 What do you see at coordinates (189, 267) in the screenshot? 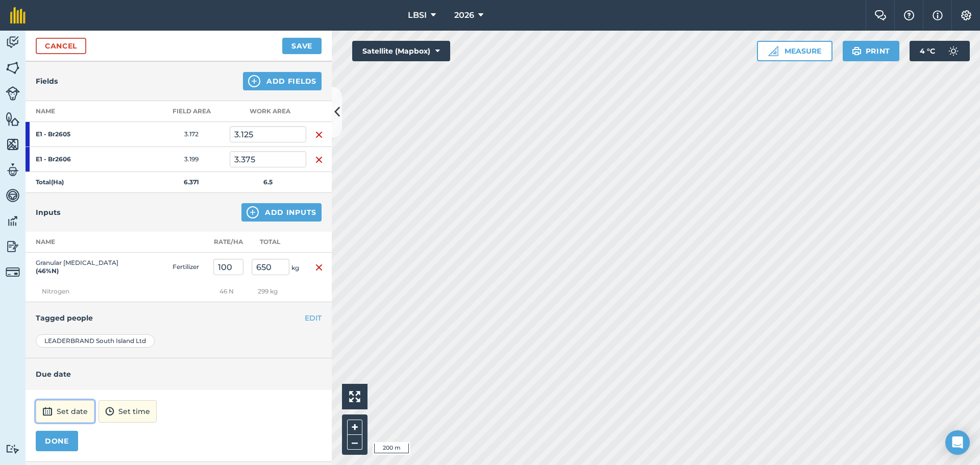
I see `td: Fertilizer` at bounding box center [189, 267].